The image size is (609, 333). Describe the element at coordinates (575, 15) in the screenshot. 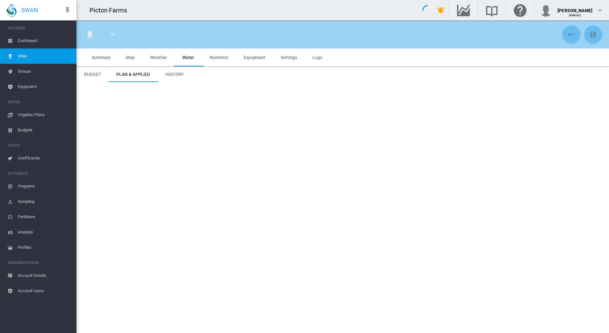

I see `span: (Admin)` at that location.